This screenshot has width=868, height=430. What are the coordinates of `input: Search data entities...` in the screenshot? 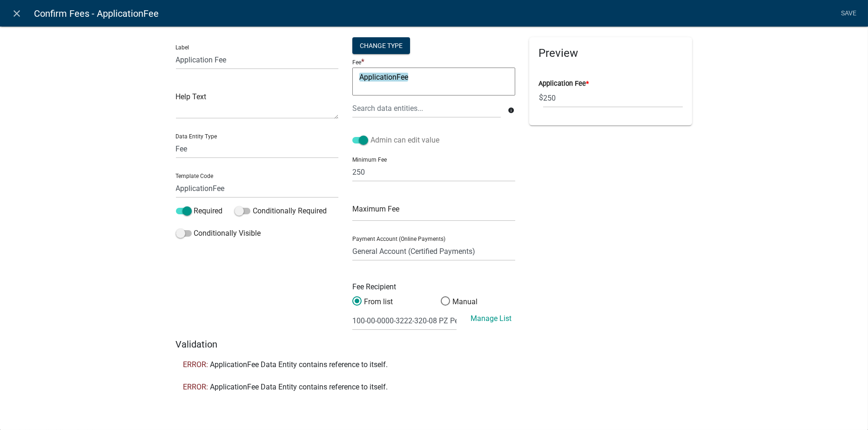 It's located at (426, 108).